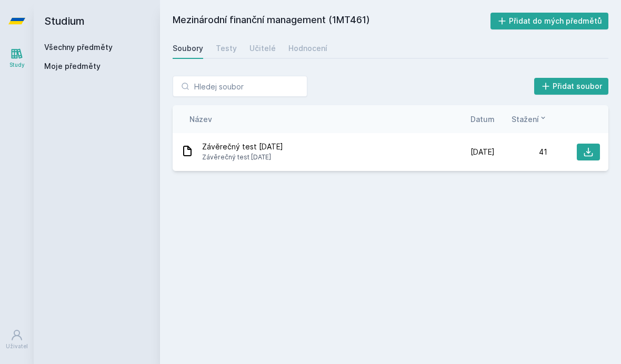  Describe the element at coordinates (201, 119) in the screenshot. I see `button: Název` at that location.